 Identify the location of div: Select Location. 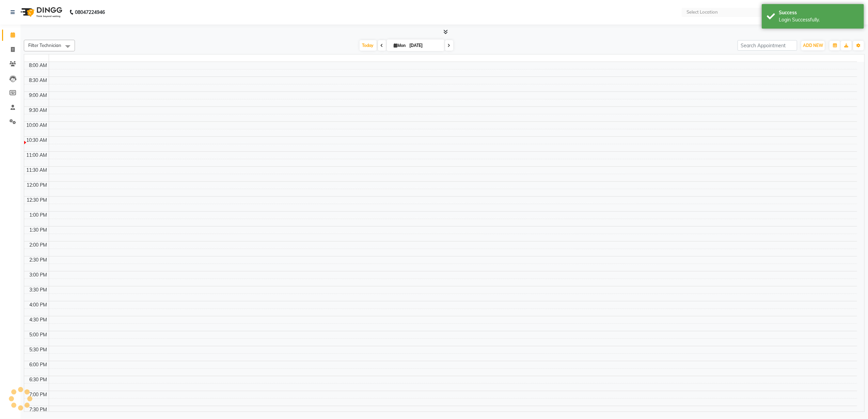
(702, 12).